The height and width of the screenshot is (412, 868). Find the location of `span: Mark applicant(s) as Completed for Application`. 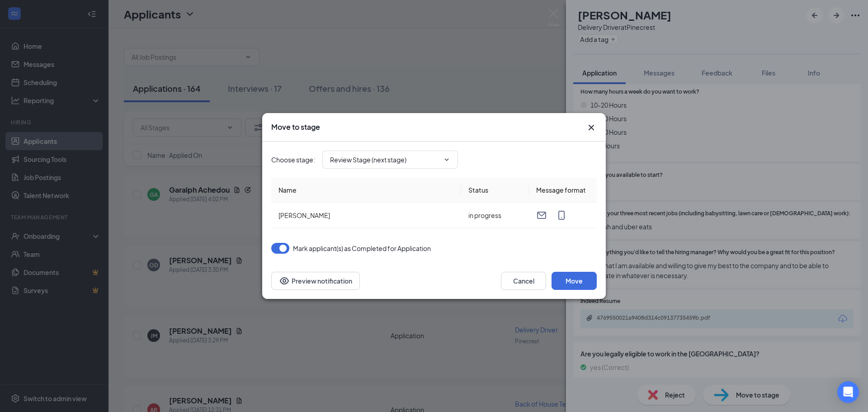

span: Mark applicant(s) as Completed for Application is located at coordinates (362, 248).